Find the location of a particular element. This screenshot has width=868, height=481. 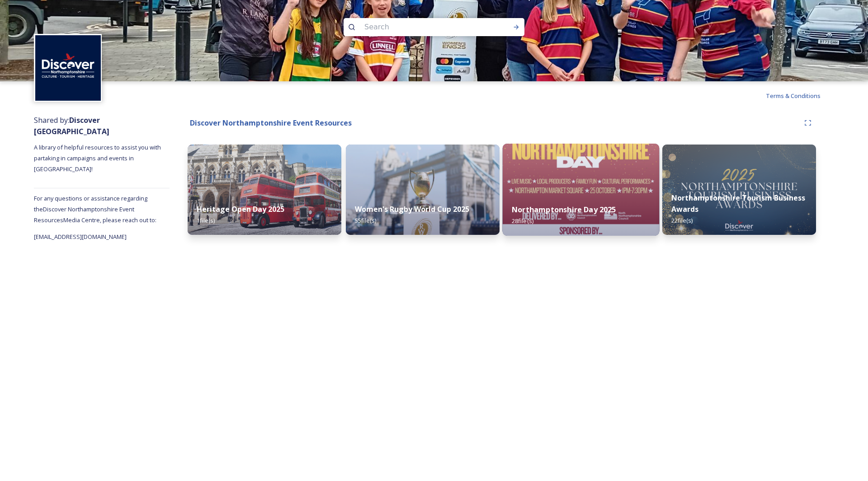

span: A library of helpful resources to assist you with partaking in campaigns and events in [GEOGRAPHI... is located at coordinates (98, 158).